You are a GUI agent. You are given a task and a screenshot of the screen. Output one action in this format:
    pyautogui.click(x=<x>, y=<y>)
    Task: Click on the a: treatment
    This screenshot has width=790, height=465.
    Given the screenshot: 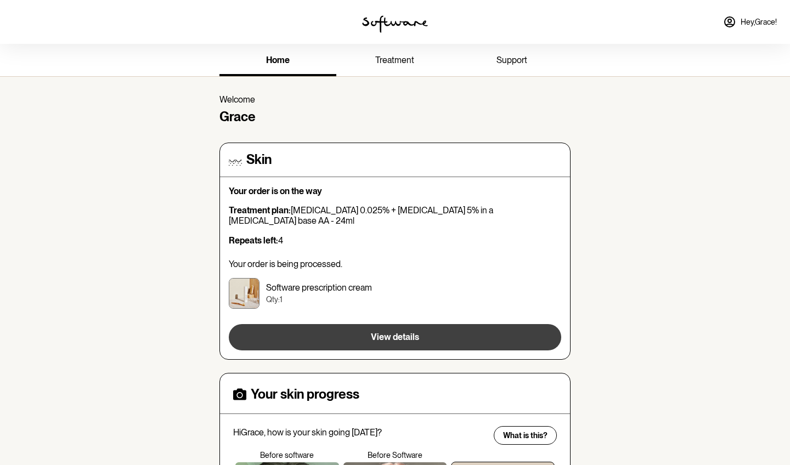 What is the action you would take?
    pyautogui.click(x=395, y=61)
    